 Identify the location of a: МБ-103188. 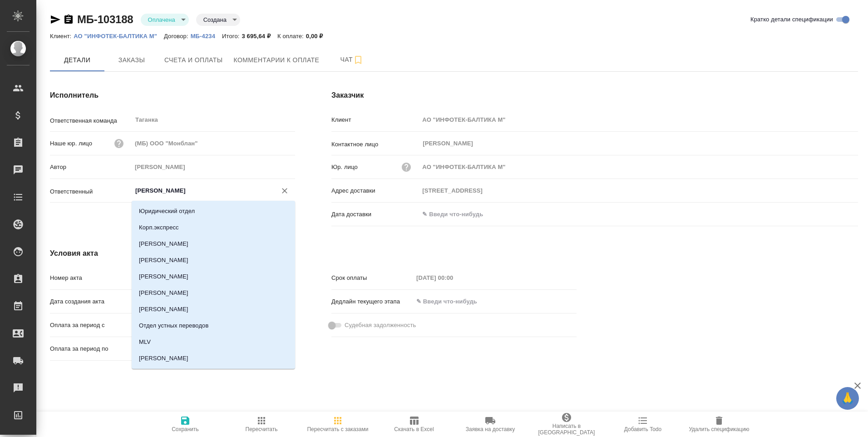
(105, 19).